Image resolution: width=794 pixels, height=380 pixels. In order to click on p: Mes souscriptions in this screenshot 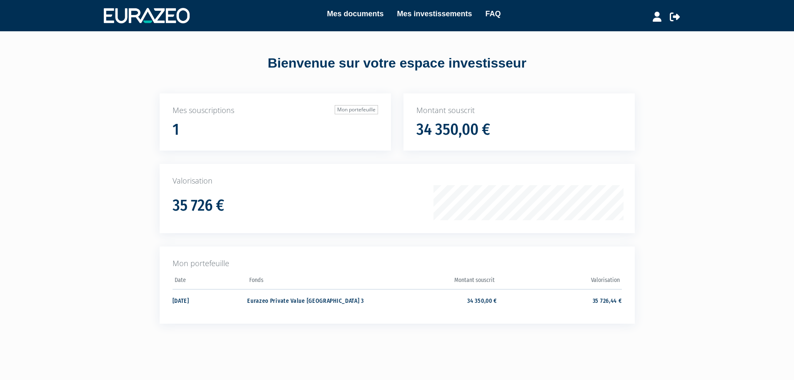, I will do `click(275, 111)`.